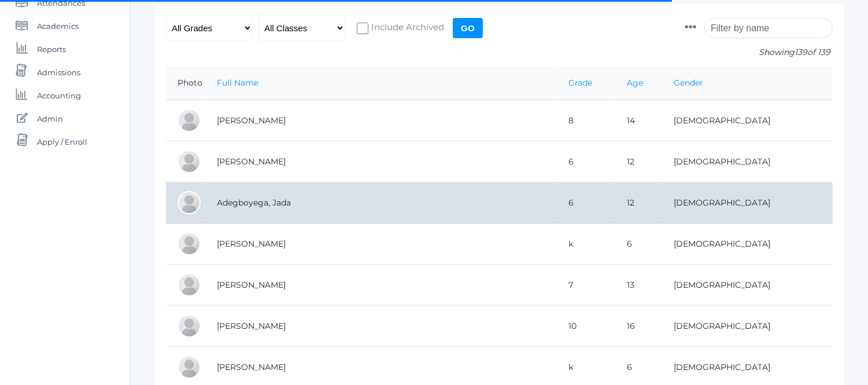 The width and height of the screenshot is (868, 385). Describe the element at coordinates (62, 142) in the screenshot. I see `span: Apply / Enroll` at that location.